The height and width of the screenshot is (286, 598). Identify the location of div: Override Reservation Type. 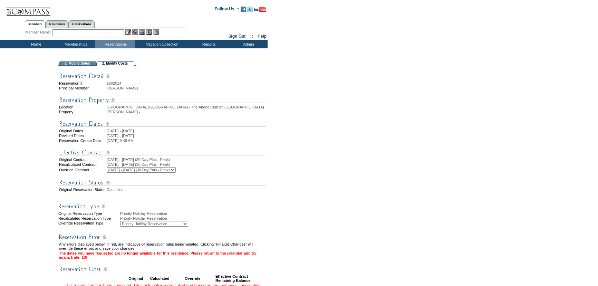
(89, 224).